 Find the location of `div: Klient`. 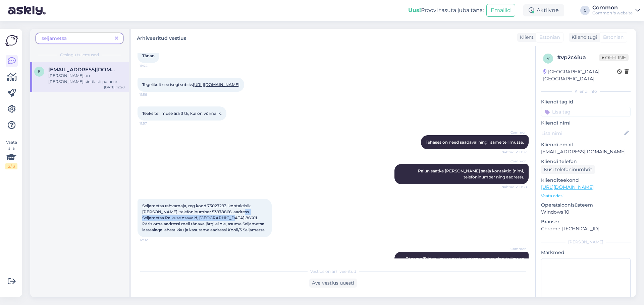

div: Klient is located at coordinates (525, 37).